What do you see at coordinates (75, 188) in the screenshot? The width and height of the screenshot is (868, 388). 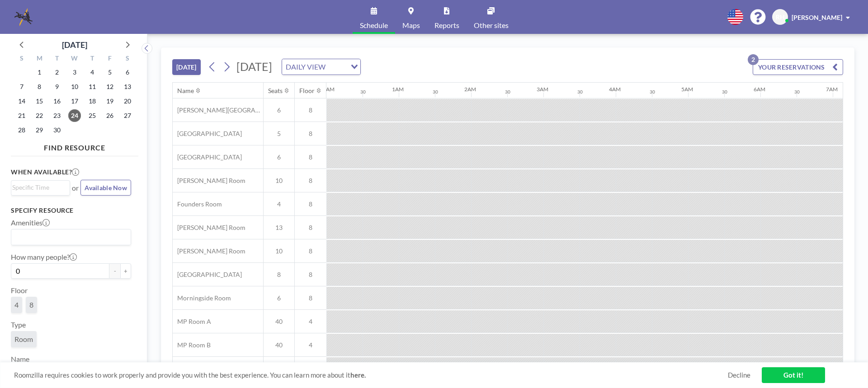 I see `span: or` at bounding box center [75, 188].